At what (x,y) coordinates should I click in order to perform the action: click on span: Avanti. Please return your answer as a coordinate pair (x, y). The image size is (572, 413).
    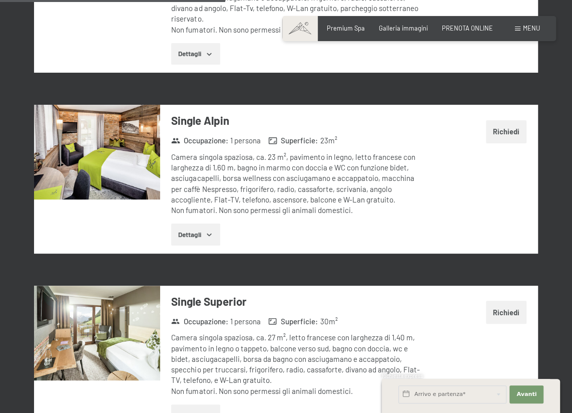
    Looking at the image, I should click on (527, 394).